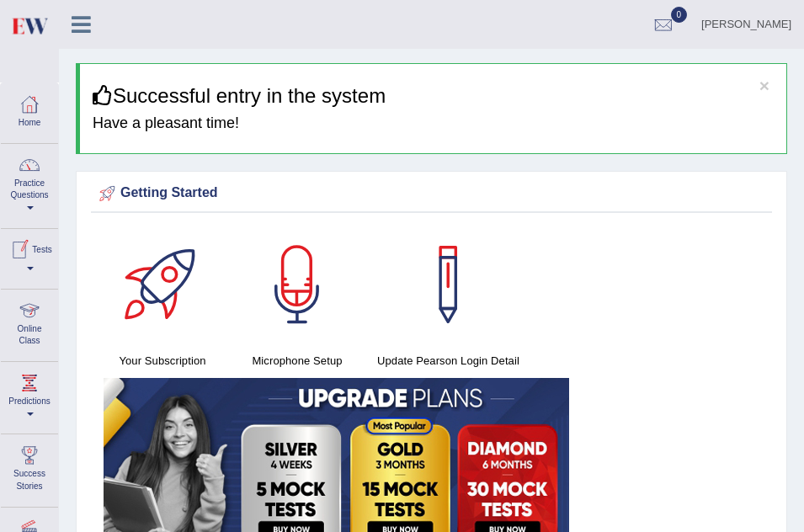  What do you see at coordinates (29, 256) in the screenshot?
I see `a: Tests` at bounding box center [29, 256].